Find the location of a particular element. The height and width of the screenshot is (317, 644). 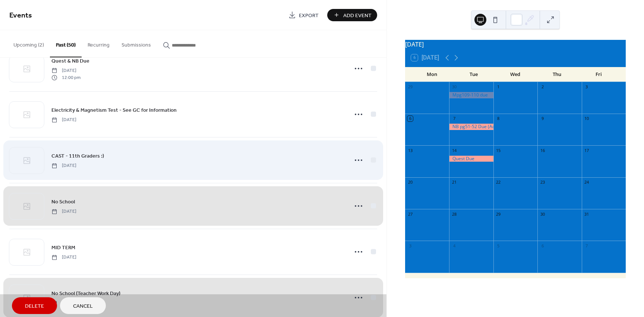

button: Upcoming (2) is located at coordinates (28, 43).